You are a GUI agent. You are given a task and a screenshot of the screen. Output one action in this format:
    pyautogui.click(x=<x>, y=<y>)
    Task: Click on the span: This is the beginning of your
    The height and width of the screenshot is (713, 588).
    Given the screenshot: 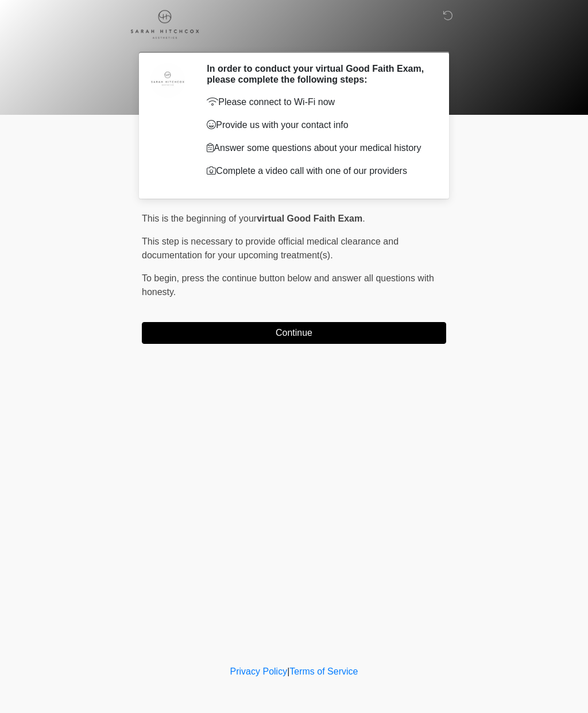 What is the action you would take?
    pyautogui.click(x=199, y=218)
    